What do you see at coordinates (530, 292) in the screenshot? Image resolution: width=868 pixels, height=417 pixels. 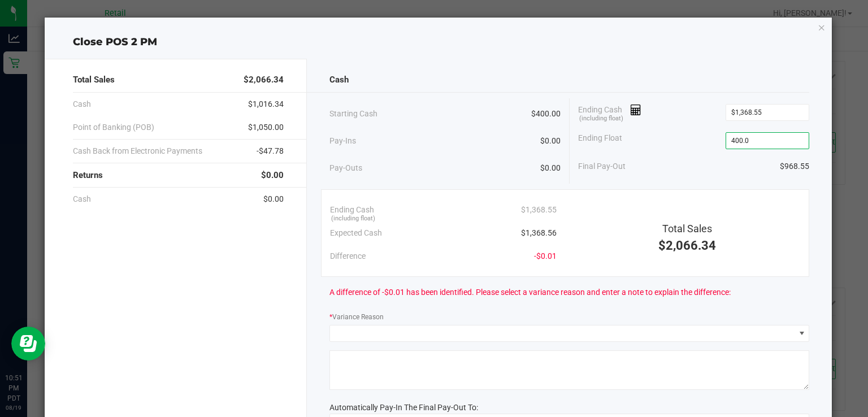 I see `span: A difference of -$0.01 has been identified. Please select a variance reason and enter a note to e...` at bounding box center [530, 292].